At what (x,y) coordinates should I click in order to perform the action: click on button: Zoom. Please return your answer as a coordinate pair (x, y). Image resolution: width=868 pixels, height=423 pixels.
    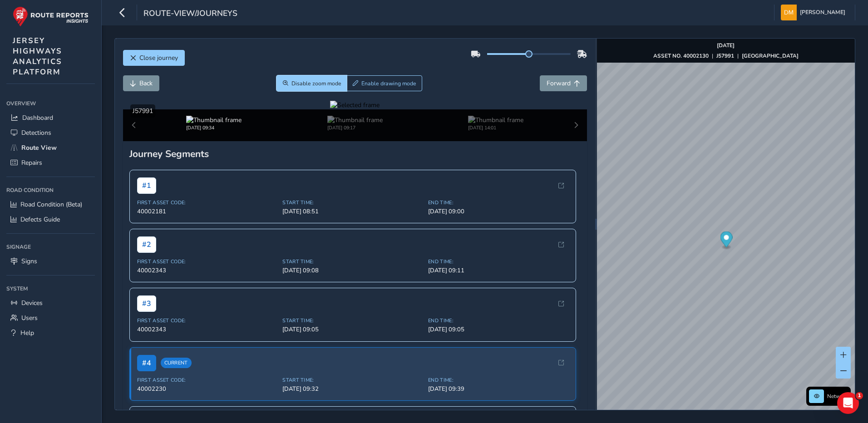
    Looking at the image, I should click on (311, 83).